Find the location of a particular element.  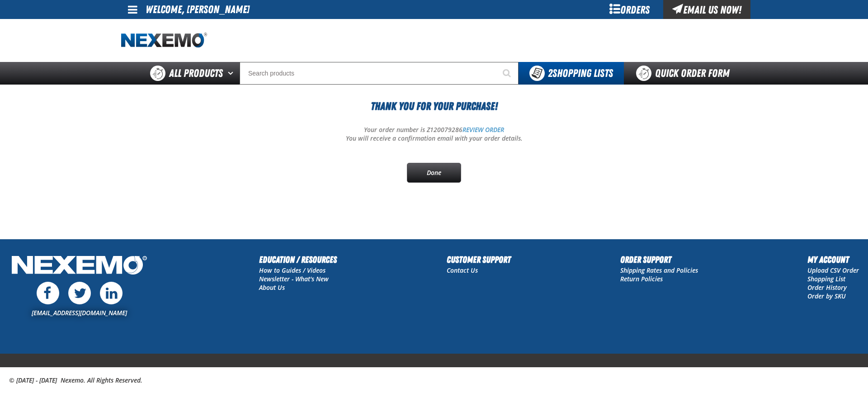

input: Search is located at coordinates (379, 73).